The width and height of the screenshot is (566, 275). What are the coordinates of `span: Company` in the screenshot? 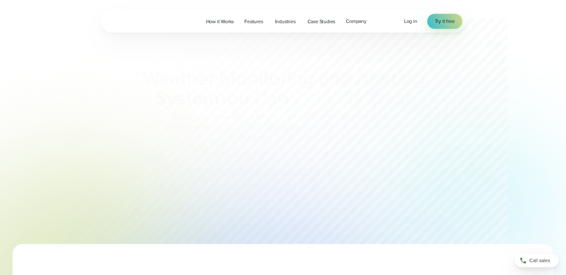 It's located at (356, 21).